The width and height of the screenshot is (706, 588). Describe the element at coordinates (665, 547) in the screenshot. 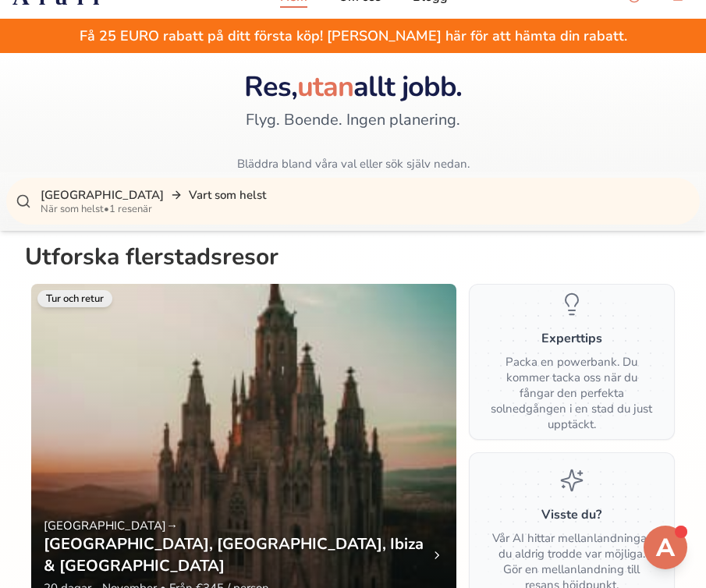

I see `button: Open support chat` at that location.